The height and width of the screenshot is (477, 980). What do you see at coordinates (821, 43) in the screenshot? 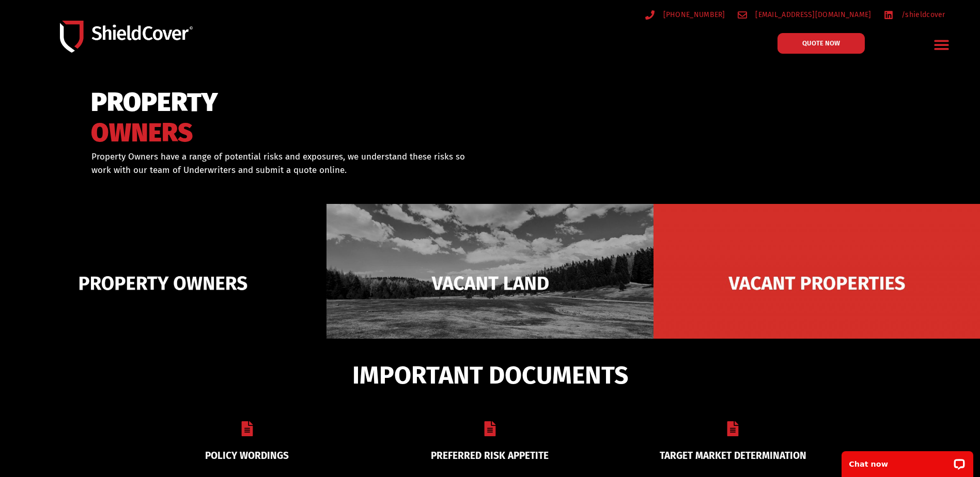
I see `span: QUOTE NOW` at bounding box center [821, 43].